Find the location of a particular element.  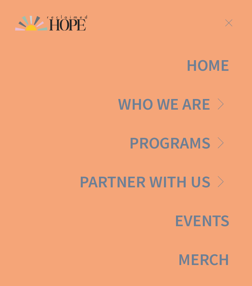

a: Events is located at coordinates (202, 220).